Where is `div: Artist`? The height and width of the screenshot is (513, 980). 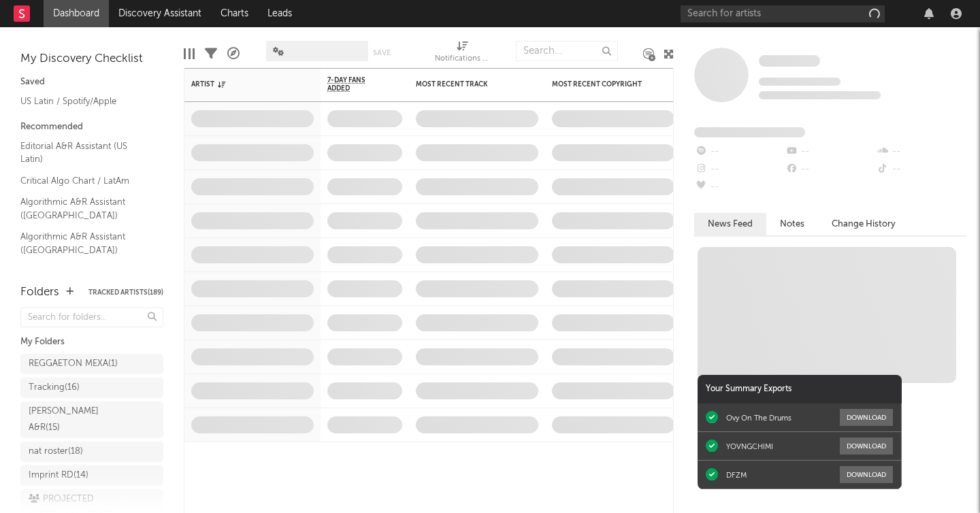
div: Artist is located at coordinates (243, 84).